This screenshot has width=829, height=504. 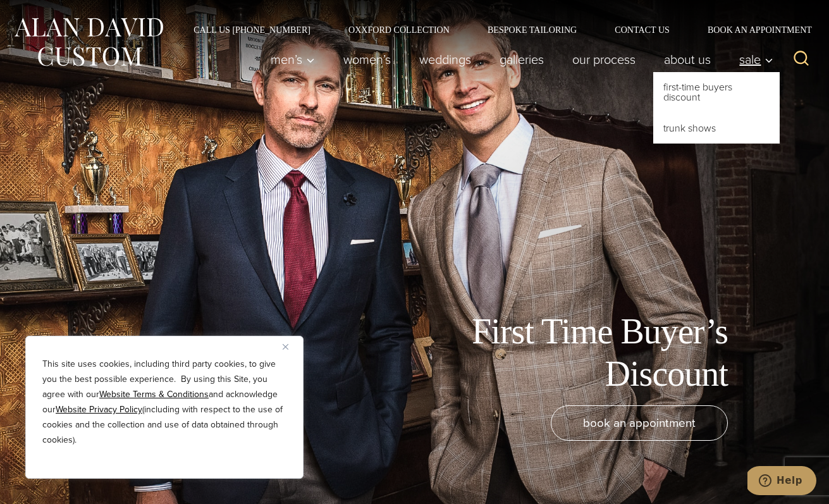 What do you see at coordinates (641, 30) in the screenshot?
I see `a: Contact Us` at bounding box center [641, 30].